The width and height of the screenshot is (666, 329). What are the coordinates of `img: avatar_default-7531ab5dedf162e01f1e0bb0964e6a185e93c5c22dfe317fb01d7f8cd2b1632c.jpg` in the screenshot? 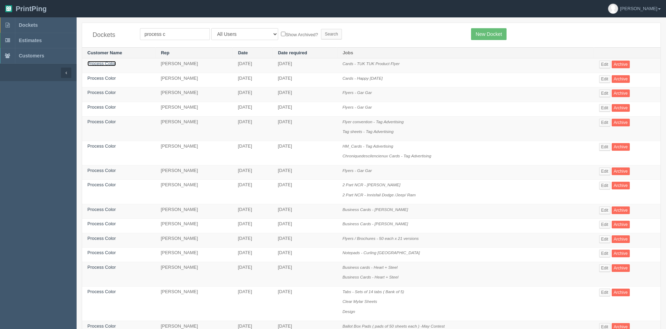 It's located at (613, 9).